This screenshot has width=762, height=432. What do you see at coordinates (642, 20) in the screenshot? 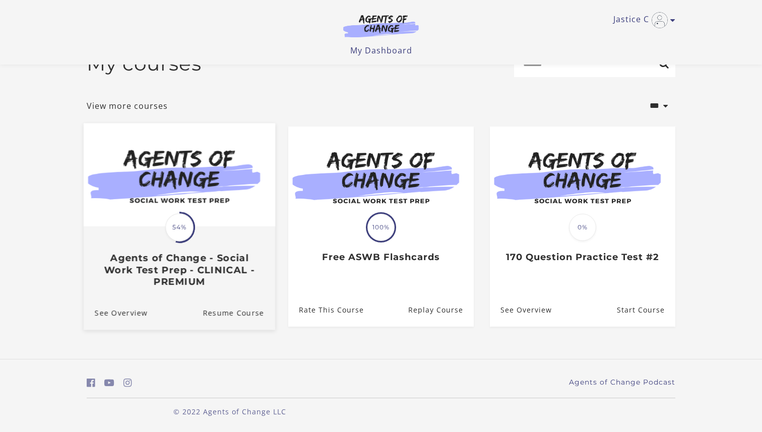
I see `a: Toggle menu` at bounding box center [642, 20].